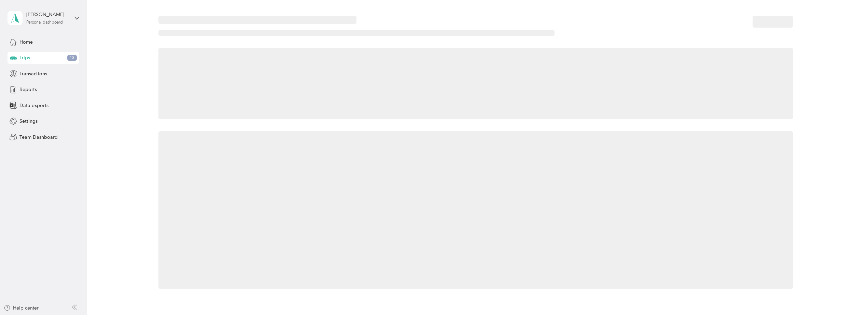  Describe the element at coordinates (34, 106) in the screenshot. I see `span: Data exports` at that location.